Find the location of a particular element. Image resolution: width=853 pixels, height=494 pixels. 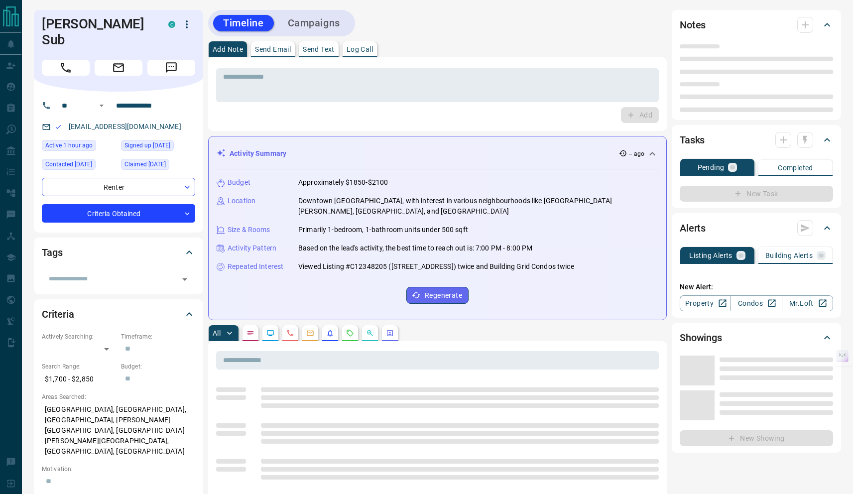

p: Send Text is located at coordinates (319, 49).